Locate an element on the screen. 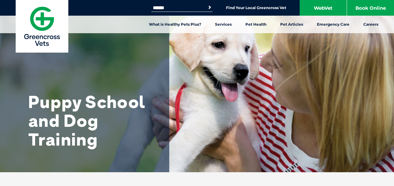  a: Pet Articles is located at coordinates (291, 24).